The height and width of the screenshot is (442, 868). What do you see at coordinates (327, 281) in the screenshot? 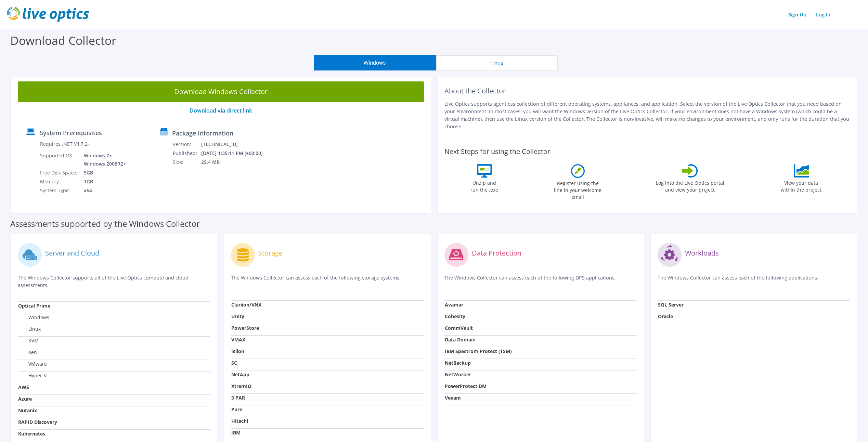
I see `p: The Windows Collector can assess each of the following storage systems.` at bounding box center [327, 281].